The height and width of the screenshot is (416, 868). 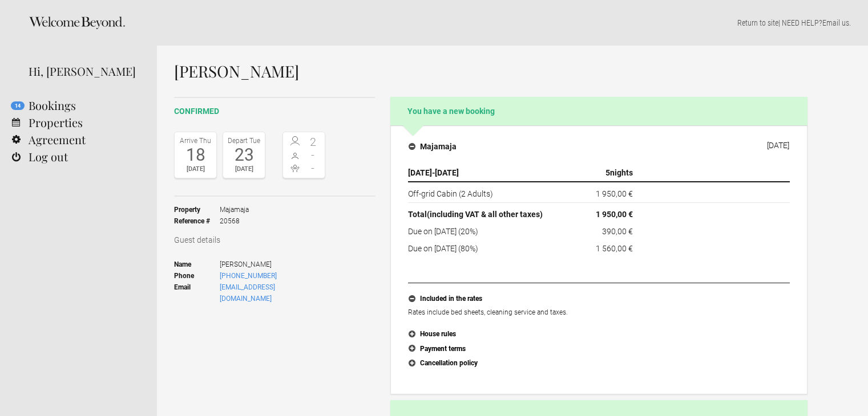 I want to click on flynt-currency: 1 560,00 €, so click(x=614, y=249).